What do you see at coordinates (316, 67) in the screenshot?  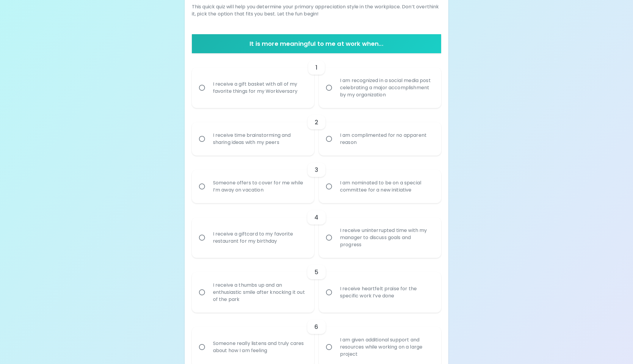 I see `h6: 1` at bounding box center [316, 67].